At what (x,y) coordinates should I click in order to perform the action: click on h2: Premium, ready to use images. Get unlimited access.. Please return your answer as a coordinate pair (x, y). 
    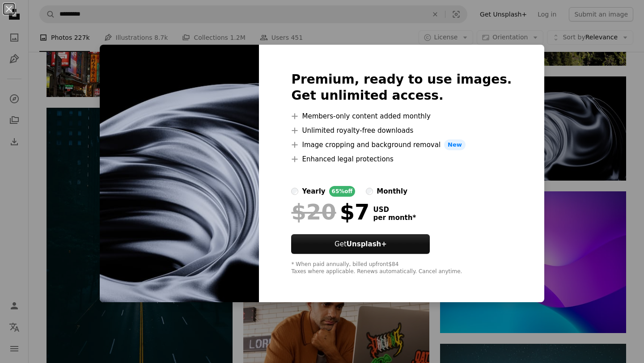
    Looking at the image, I should click on (401, 88).